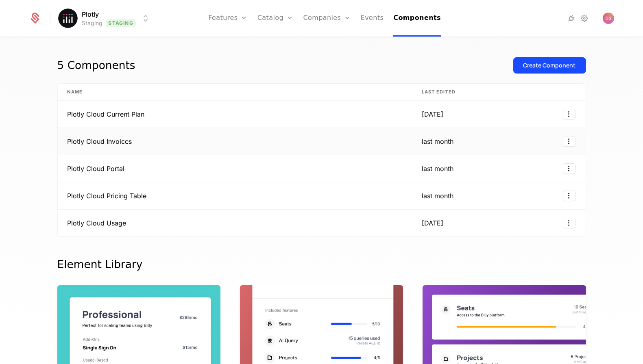  What do you see at coordinates (585, 18) in the screenshot?
I see `a: Settings` at bounding box center [585, 18].